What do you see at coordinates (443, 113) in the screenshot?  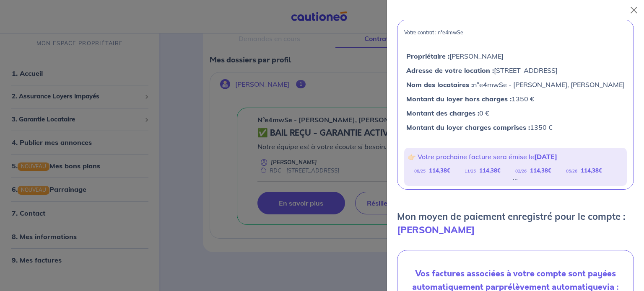 I see `strong: Montant des charges :` at bounding box center [443, 113].